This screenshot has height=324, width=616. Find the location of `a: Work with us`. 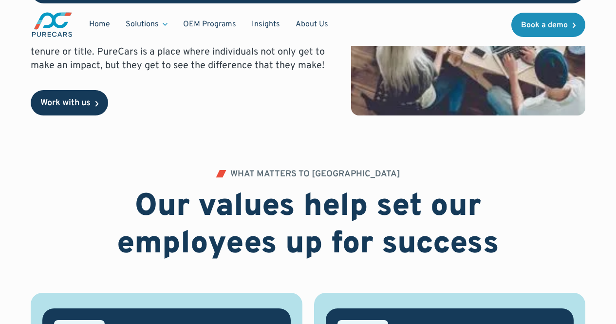

a: Work with us is located at coordinates (69, 103).